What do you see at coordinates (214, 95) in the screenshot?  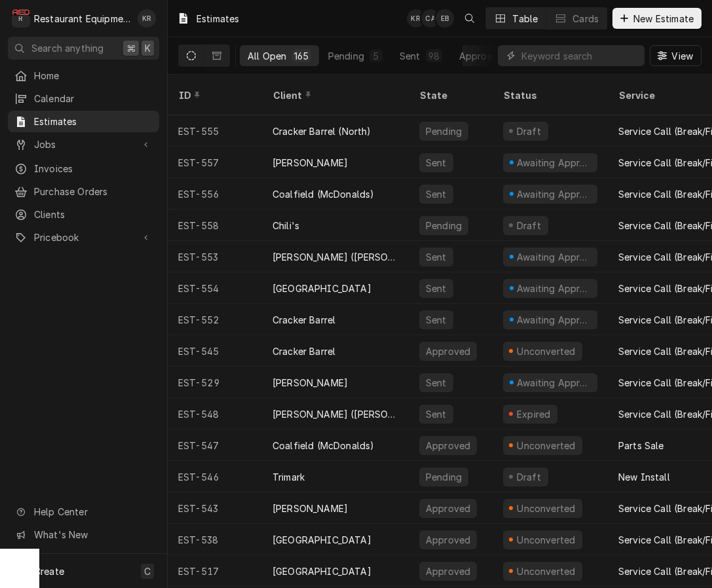 I see `div: ID` at bounding box center [214, 95].